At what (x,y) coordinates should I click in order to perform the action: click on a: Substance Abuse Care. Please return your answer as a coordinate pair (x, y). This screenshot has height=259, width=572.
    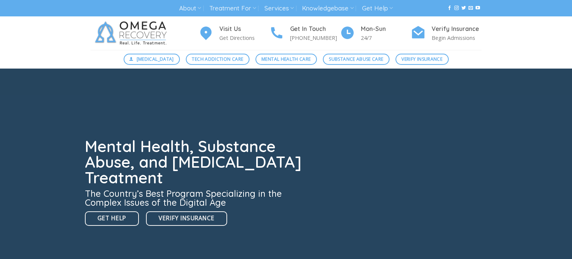
    Looking at the image, I should click on (356, 59).